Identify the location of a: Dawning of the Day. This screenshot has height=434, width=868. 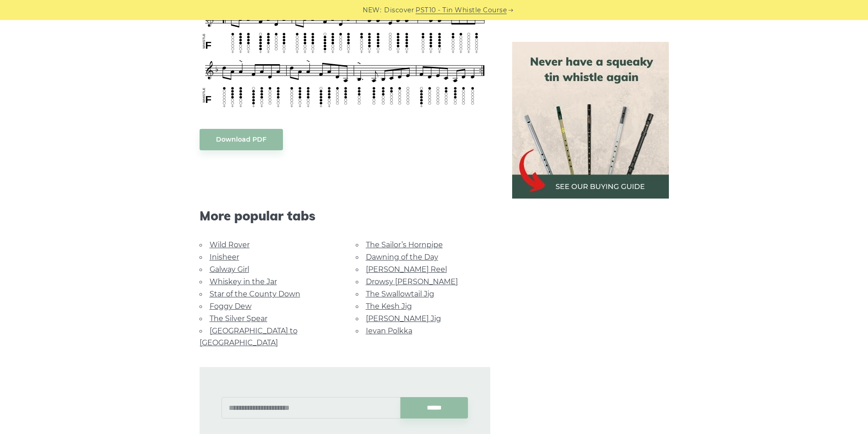
(402, 257).